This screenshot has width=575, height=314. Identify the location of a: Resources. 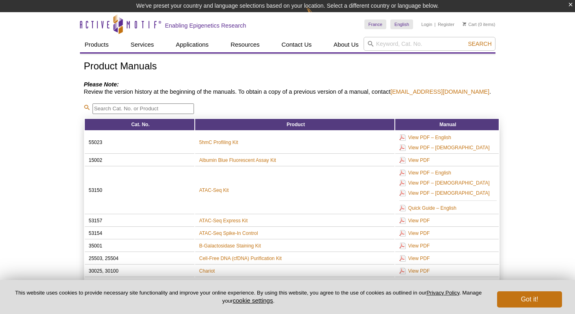
(245, 45).